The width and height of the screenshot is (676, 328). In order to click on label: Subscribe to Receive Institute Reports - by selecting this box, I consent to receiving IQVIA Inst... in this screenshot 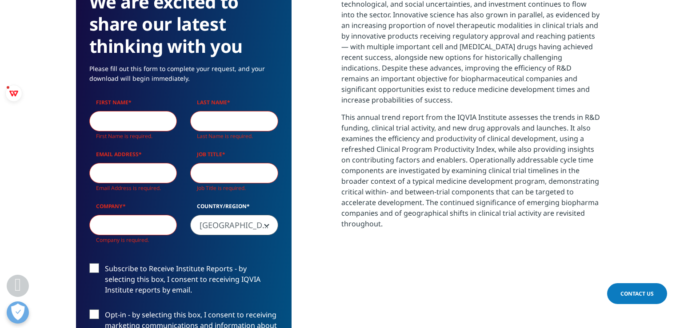, I will do `click(184, 282)`.